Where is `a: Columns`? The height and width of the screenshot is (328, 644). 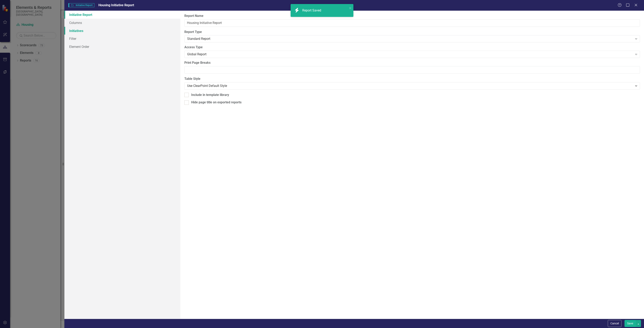
a: Columns is located at coordinates (122, 23).